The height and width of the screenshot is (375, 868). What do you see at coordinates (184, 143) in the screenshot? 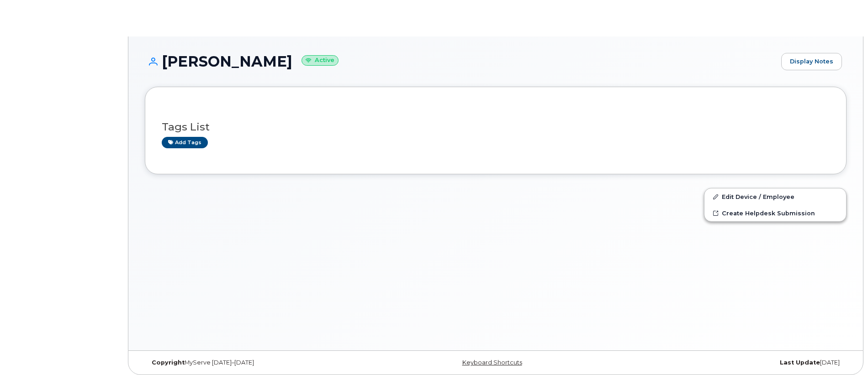
I see `a: Add tags` at bounding box center [184, 143].